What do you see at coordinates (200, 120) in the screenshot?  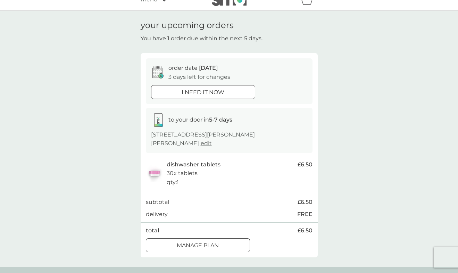 I see `span: to your door in` at bounding box center [200, 120].